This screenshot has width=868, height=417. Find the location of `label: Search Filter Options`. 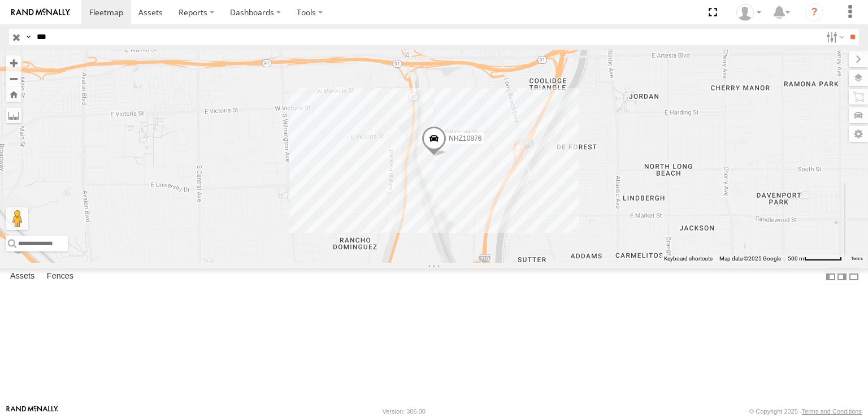

label: Search Filter Options is located at coordinates (833, 37).